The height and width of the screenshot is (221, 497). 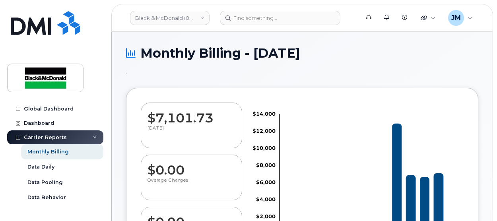 I want to click on tspan: $8,000, so click(x=266, y=165).